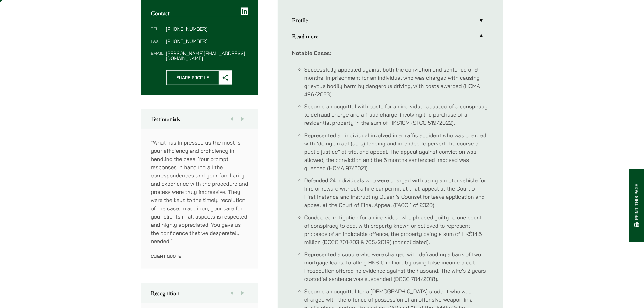  What do you see at coordinates (192, 78) in the screenshot?
I see `span: Share Profile` at bounding box center [192, 78].